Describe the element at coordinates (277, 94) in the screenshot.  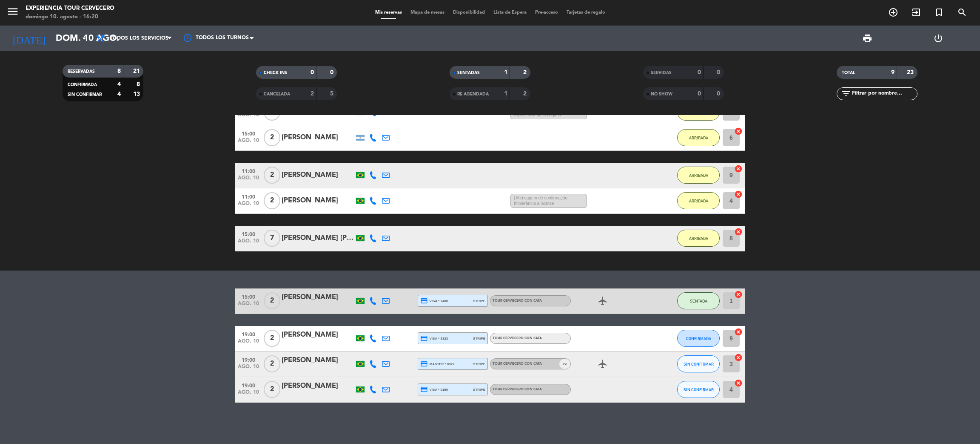
I see `span: CANCELADA` at that location.